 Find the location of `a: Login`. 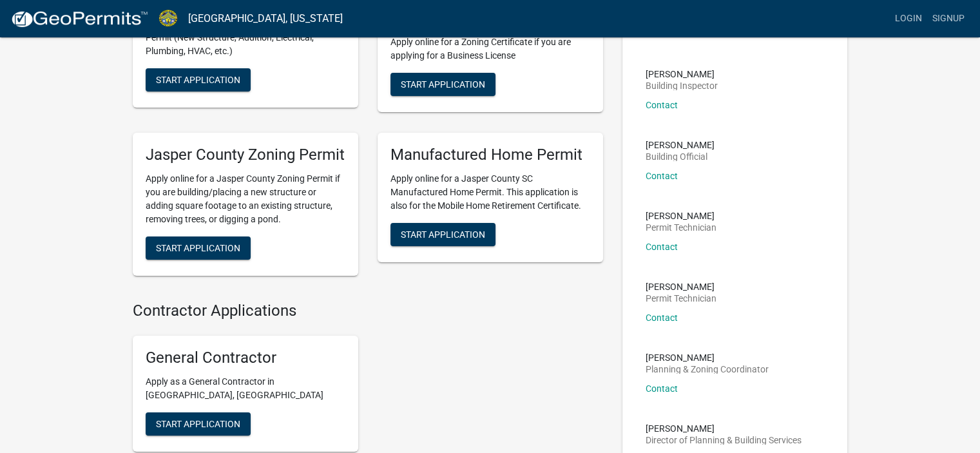

a: Login is located at coordinates (909, 19).